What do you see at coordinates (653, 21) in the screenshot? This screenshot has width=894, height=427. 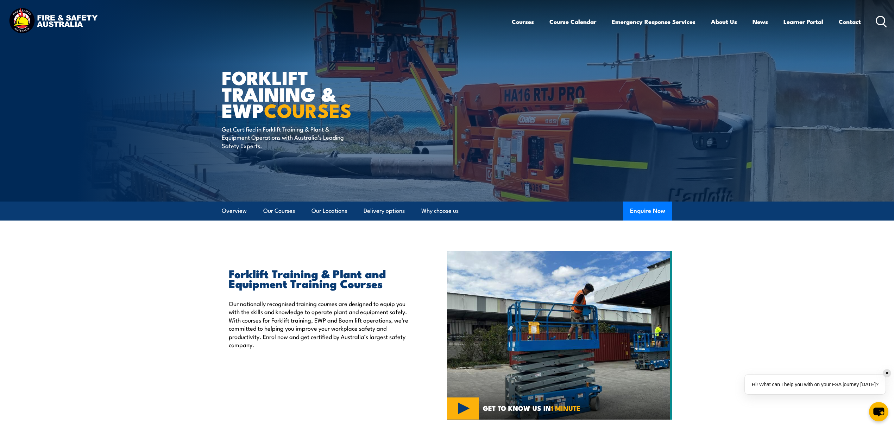 I see `a: Emergency Response Services` at bounding box center [653, 21].